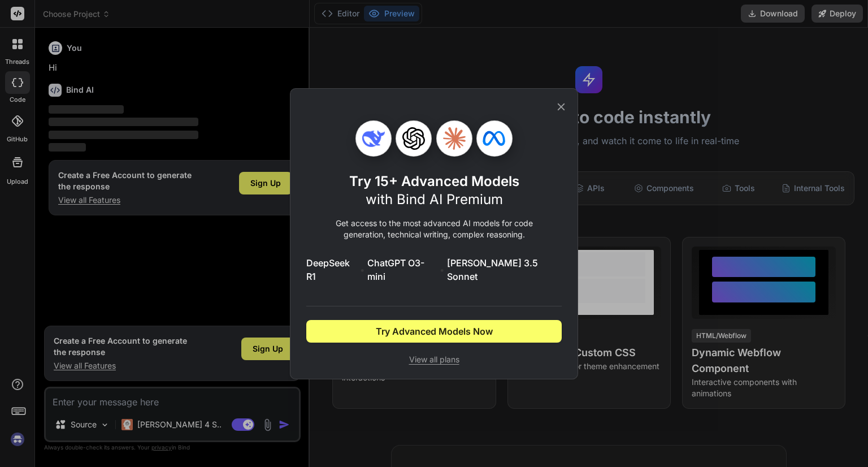 This screenshot has height=467, width=868. I want to click on img: Deepseek, so click(374, 138).